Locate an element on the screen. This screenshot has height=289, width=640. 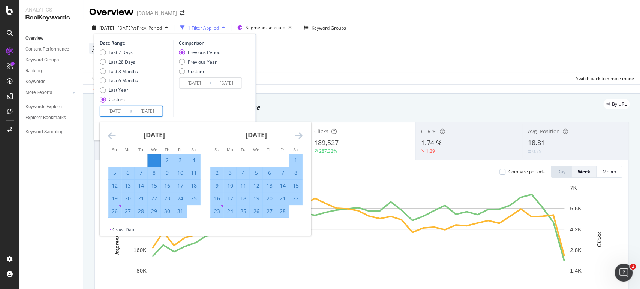
td: Selected. Sunday, January 12, 2025 is located at coordinates (115, 186).